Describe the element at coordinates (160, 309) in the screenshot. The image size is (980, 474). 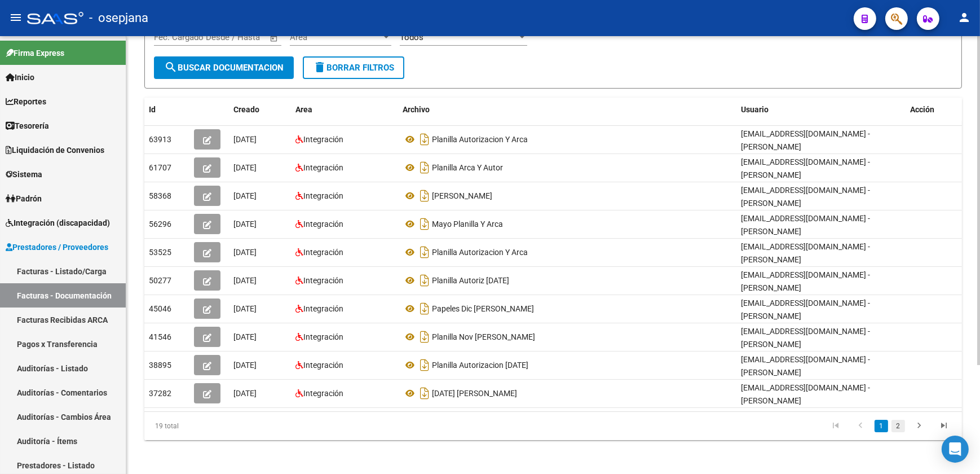
I see `span: 45046` at that location.